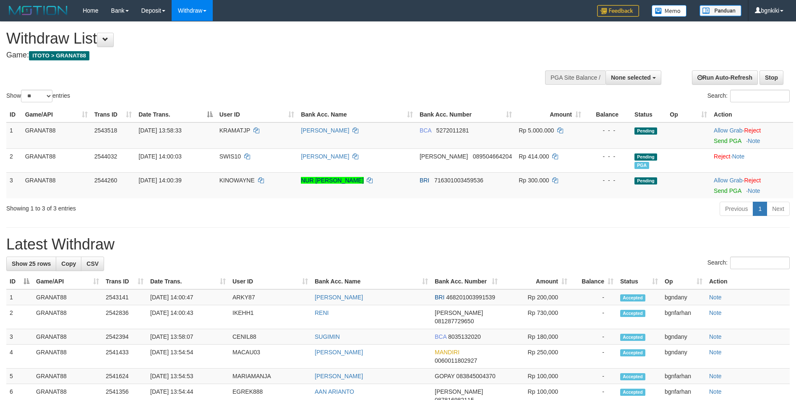 This screenshot has width=796, height=400. What do you see at coordinates (646, 157) in the screenshot?
I see `span: Pending` at bounding box center [646, 157].